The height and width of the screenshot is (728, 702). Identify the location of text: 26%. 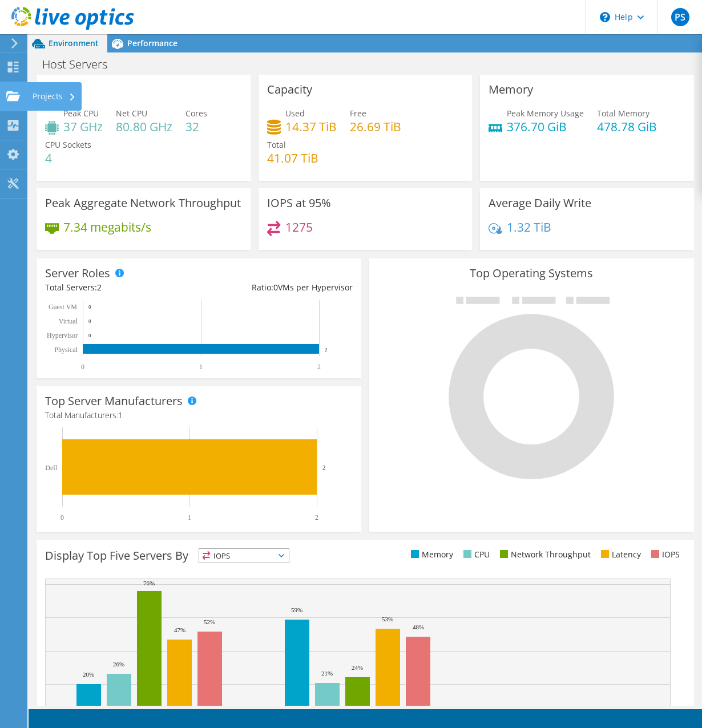
(119, 664).